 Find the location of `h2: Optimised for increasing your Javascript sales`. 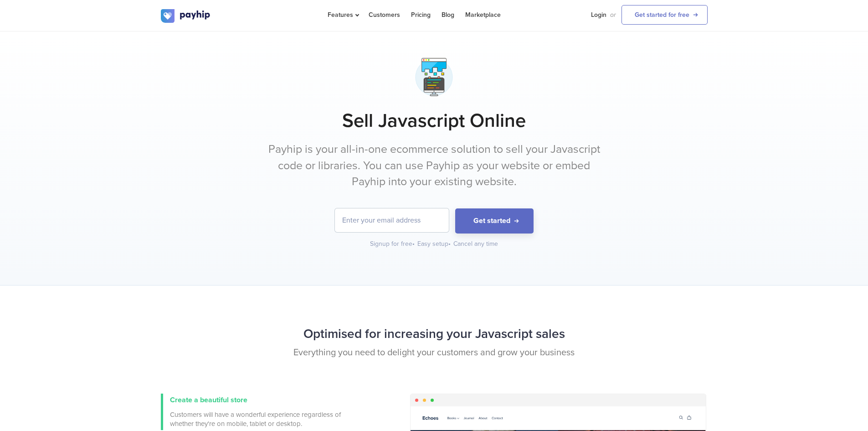

h2: Optimised for increasing your Javascript sales is located at coordinates (434, 334).